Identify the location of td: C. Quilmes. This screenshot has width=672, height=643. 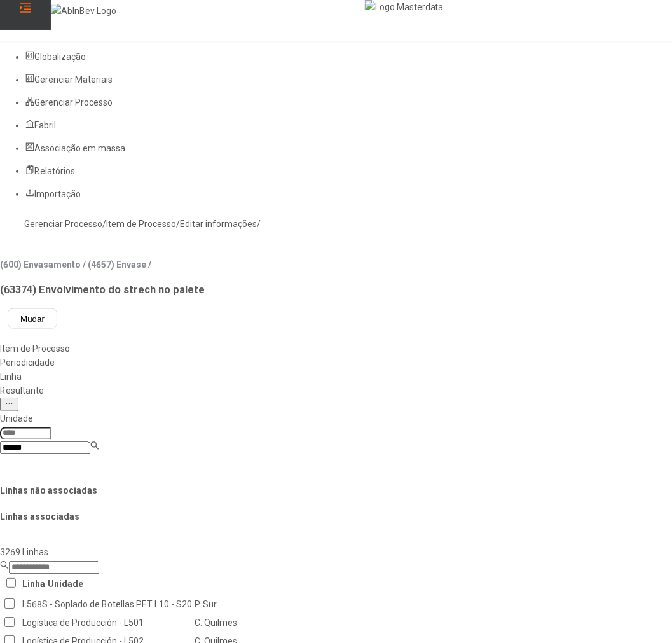
(264, 624).